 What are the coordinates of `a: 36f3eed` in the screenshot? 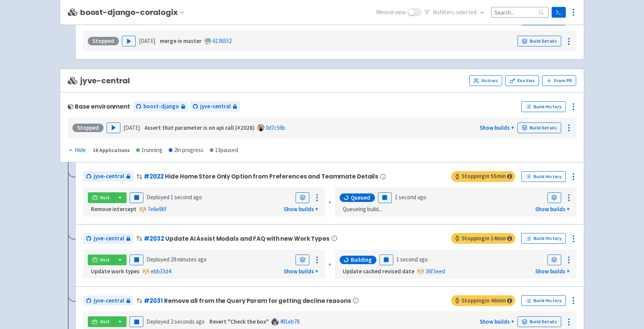 It's located at (435, 271).